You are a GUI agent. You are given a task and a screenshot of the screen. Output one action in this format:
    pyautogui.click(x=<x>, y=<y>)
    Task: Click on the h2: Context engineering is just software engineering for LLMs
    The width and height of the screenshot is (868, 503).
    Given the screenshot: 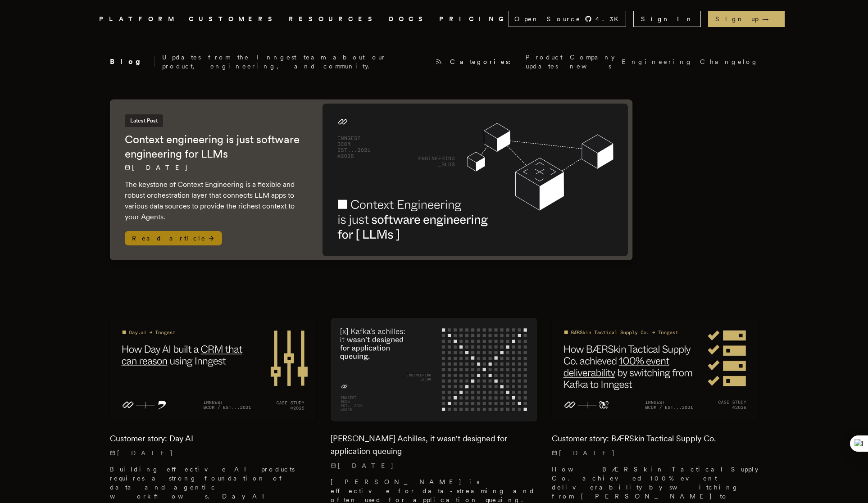 What is the action you would take?
    pyautogui.click(x=215, y=147)
    